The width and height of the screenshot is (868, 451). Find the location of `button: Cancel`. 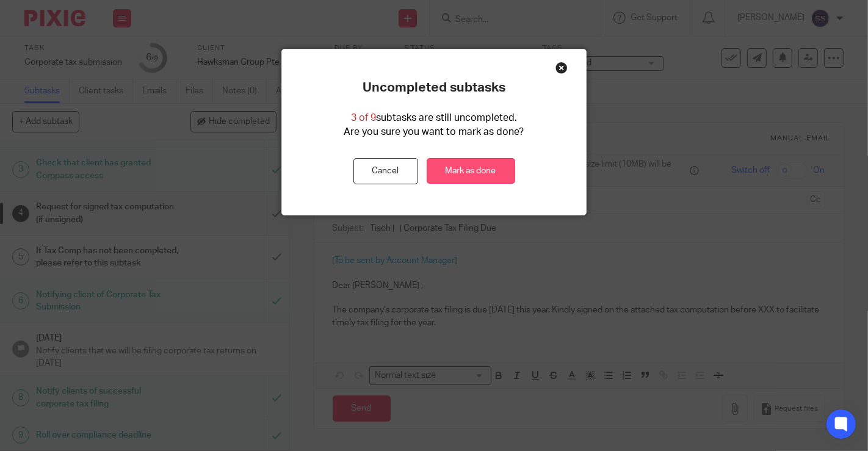

button: Cancel is located at coordinates (386, 171).